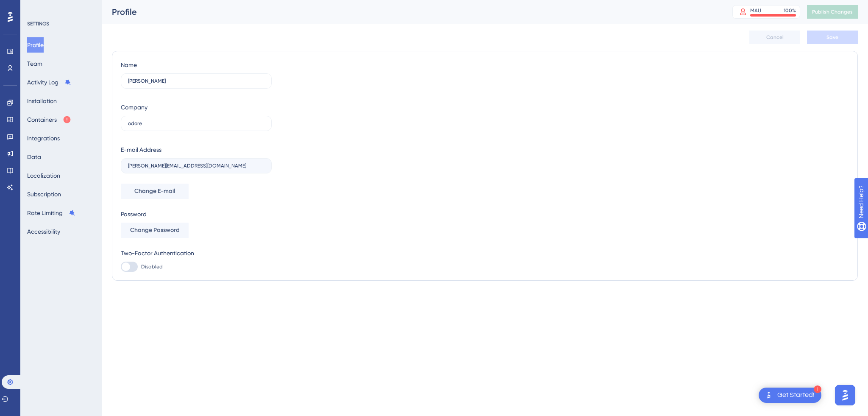 This screenshot has width=868, height=416. What do you see at coordinates (833, 37) in the screenshot?
I see `button: Save` at bounding box center [833, 37].